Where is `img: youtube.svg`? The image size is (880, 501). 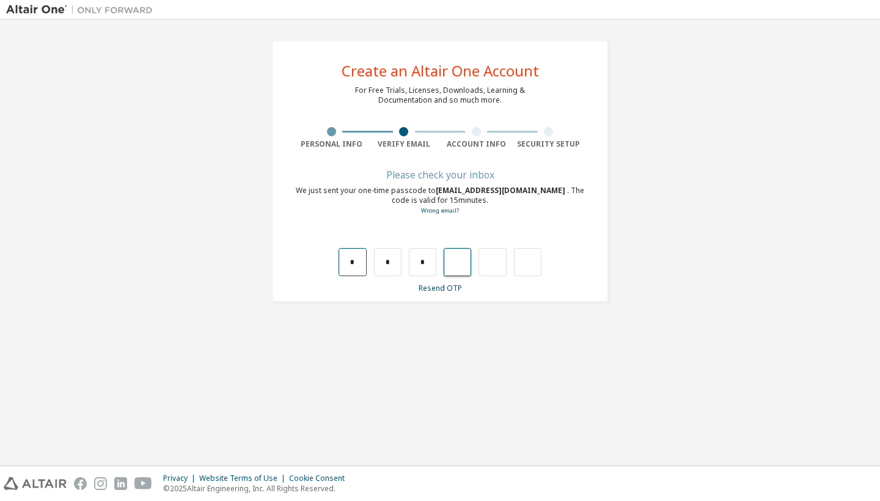 img: youtube.svg is located at coordinates (143, 484).